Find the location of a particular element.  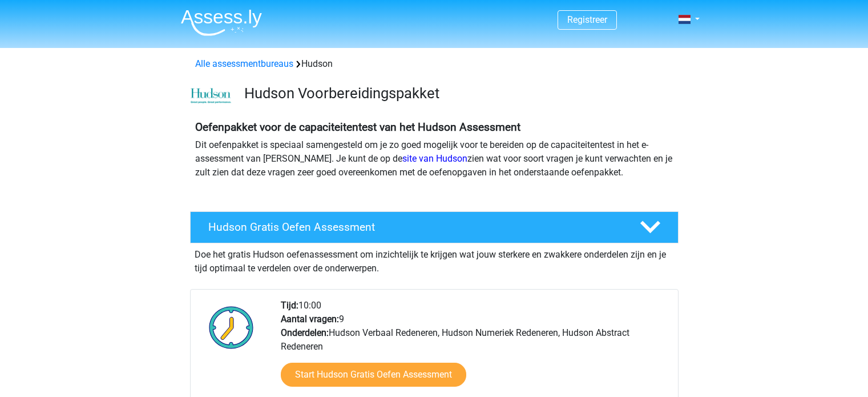

b: Oefenpakket voor de capaciteitentest van het Hudson Assessment is located at coordinates (358, 127).